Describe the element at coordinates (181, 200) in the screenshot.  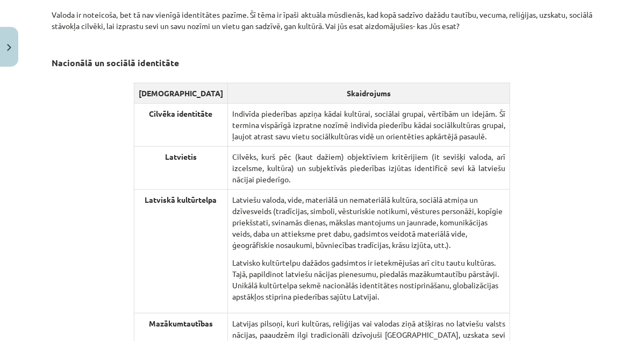
I see `strong: Latviskā kultūrtelpa` at that location.